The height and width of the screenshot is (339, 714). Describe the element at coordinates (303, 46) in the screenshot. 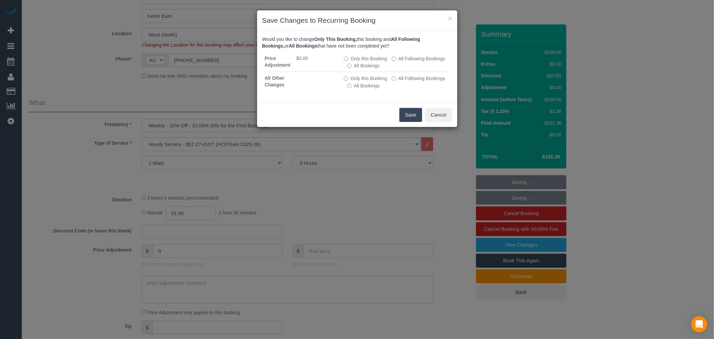

I see `b: All Bookings` at that location.